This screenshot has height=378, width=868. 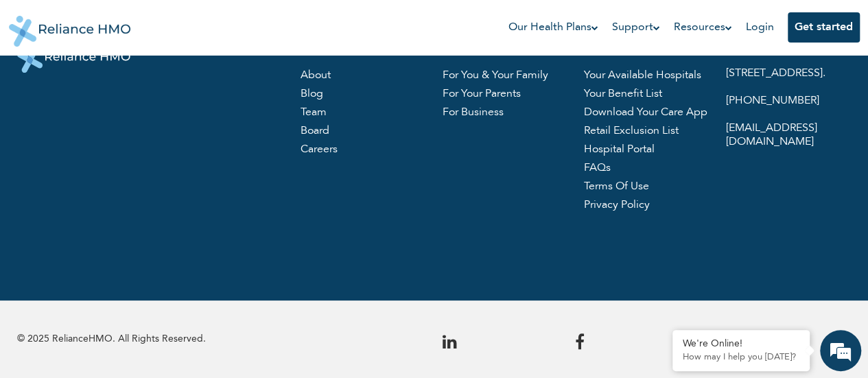 I want to click on div: Chat with us now, so click(x=151, y=86).